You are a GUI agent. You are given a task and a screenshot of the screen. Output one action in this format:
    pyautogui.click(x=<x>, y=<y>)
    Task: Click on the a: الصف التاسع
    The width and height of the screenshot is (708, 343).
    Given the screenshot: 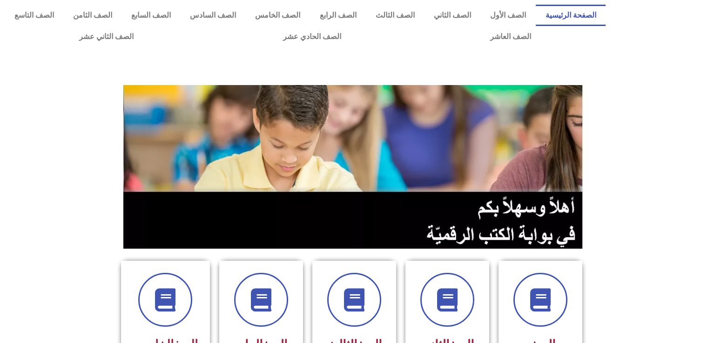 What is the action you would take?
    pyautogui.click(x=34, y=15)
    